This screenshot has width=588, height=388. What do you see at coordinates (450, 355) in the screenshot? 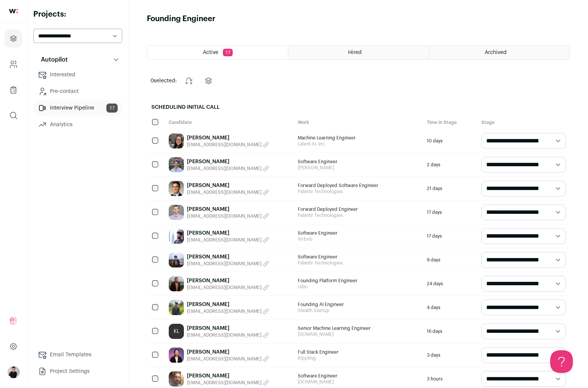
I see `div: 3 days` at bounding box center [450, 355].